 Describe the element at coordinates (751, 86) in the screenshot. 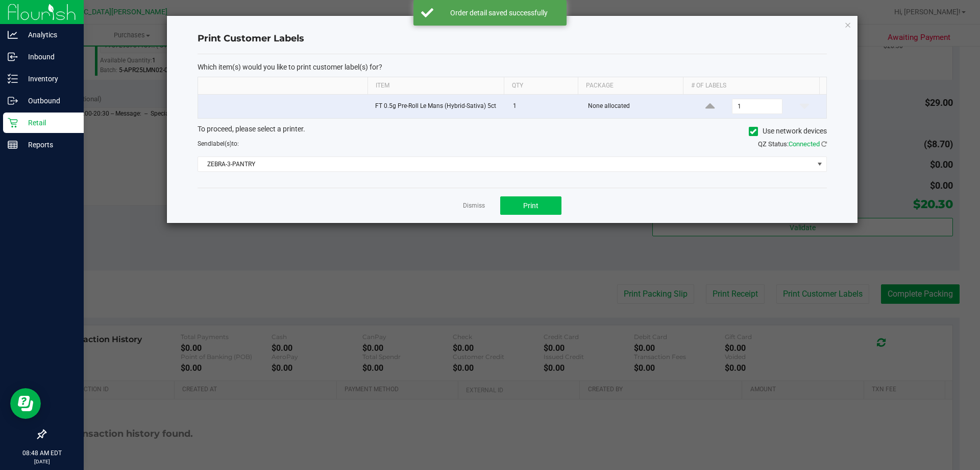

I see `th: # of labels` at that location.